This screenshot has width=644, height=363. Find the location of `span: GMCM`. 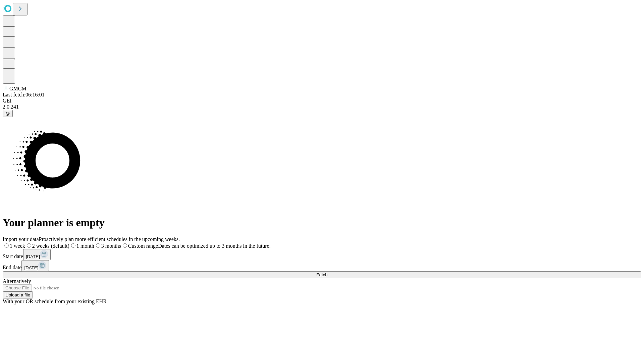

span: GMCM is located at coordinates (18, 88).